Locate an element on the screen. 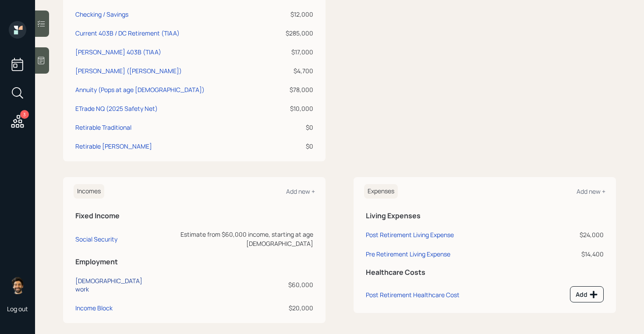  button: Add is located at coordinates (587, 294).